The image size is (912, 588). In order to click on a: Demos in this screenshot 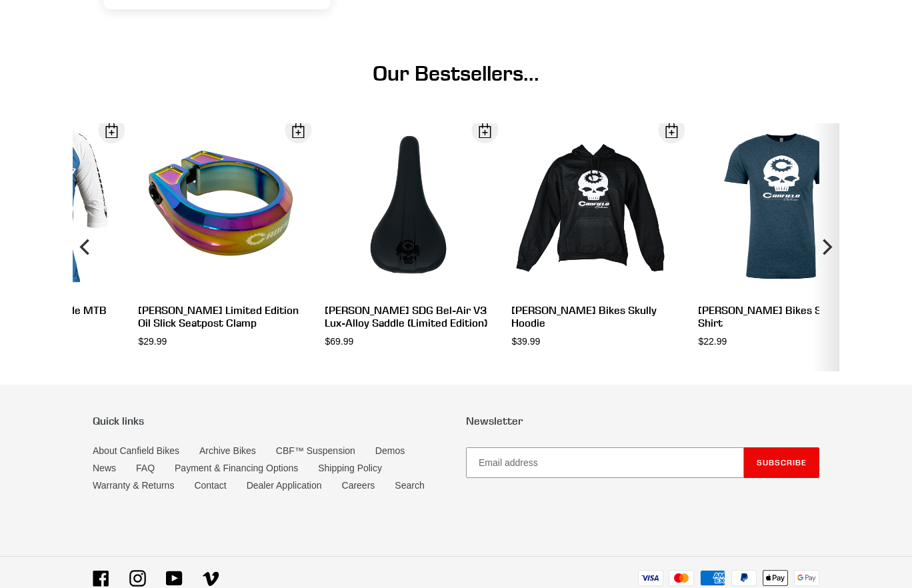, I will do `click(390, 451)`.